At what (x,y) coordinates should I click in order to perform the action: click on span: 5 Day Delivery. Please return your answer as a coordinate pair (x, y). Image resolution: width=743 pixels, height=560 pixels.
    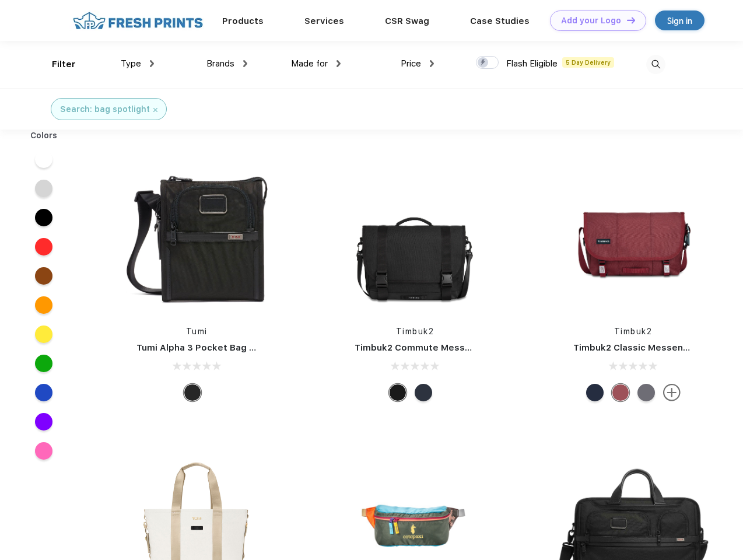
    Looking at the image, I should click on (587, 63).